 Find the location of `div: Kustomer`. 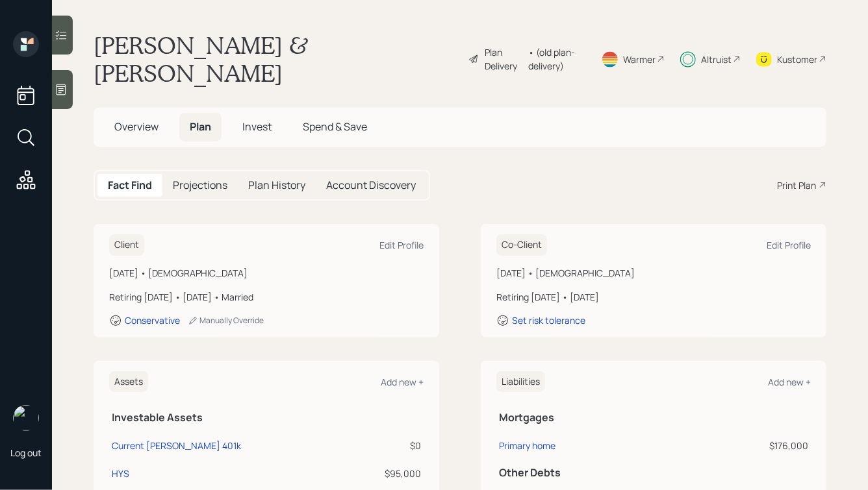

div: Kustomer is located at coordinates (798, 59).